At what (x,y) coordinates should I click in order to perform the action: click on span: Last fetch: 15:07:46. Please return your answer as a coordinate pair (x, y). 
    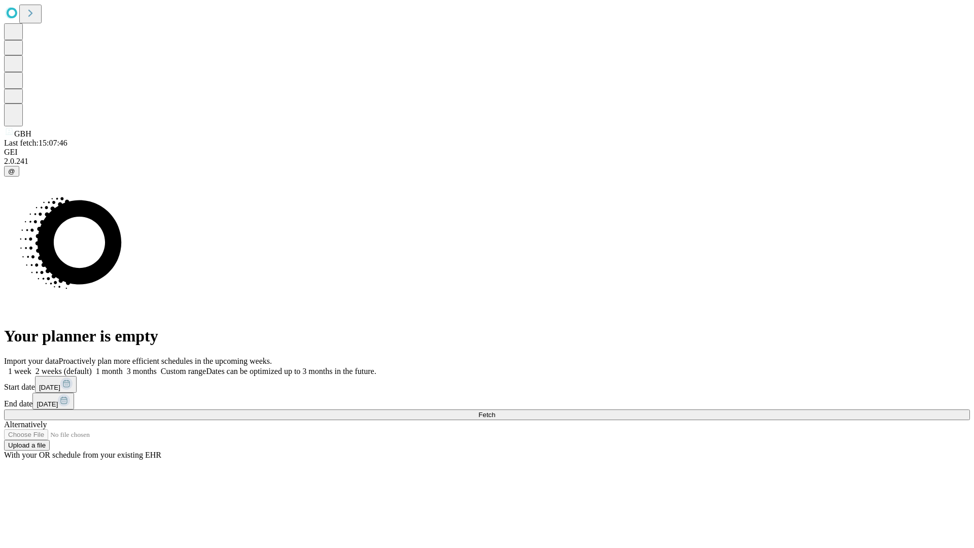
    Looking at the image, I should click on (36, 143).